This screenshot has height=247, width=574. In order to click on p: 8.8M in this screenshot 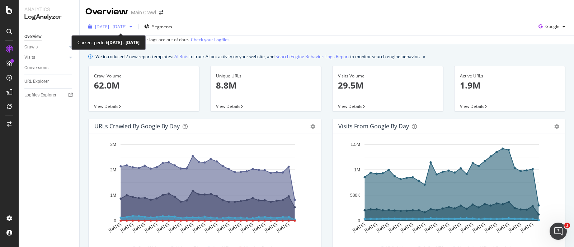, I will do `click(266, 85)`.